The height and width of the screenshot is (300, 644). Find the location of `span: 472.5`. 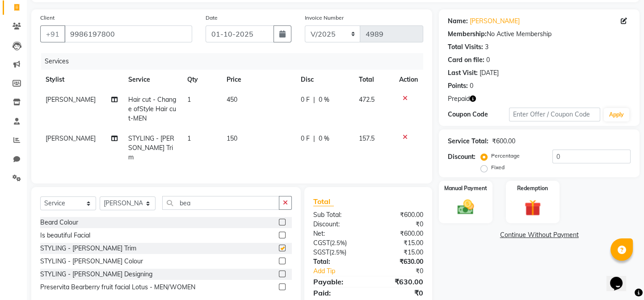

span: 472.5 is located at coordinates (367, 99).